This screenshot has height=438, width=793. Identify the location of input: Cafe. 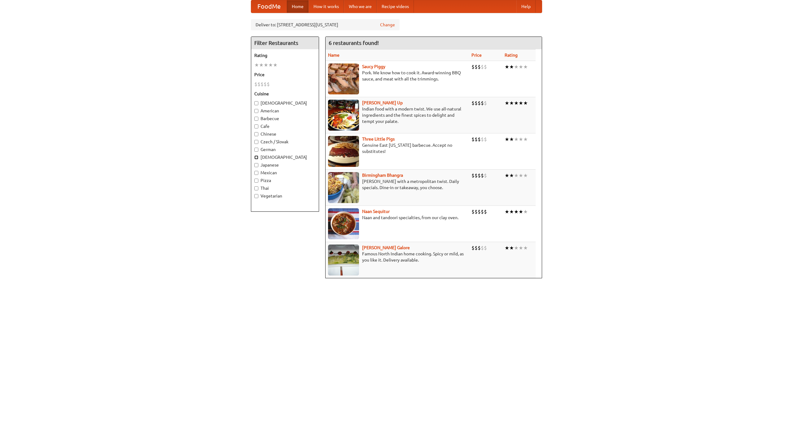
(256, 126).